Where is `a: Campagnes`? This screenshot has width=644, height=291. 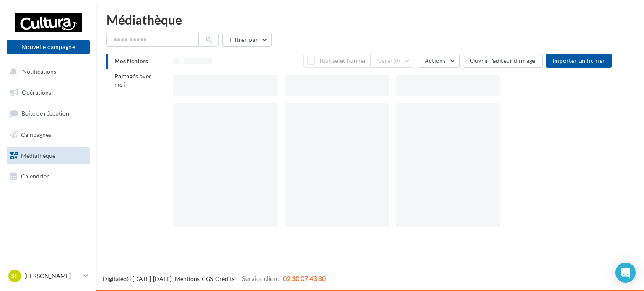 a: Campagnes is located at coordinates (48, 135).